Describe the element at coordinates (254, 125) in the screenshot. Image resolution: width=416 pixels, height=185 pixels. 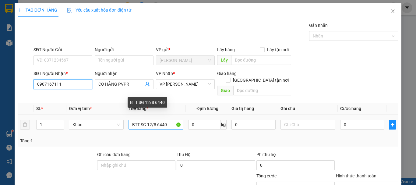
I see `input: 0` at that location.